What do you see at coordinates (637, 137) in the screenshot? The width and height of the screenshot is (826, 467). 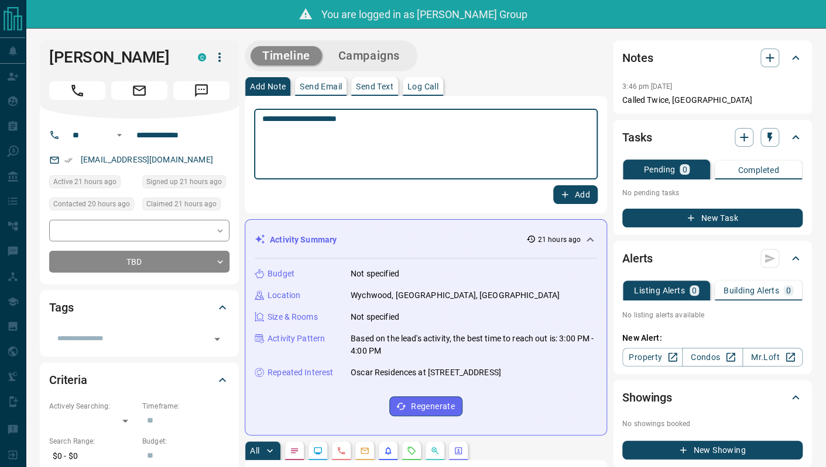 I see `h2: Tasks` at bounding box center [637, 137].